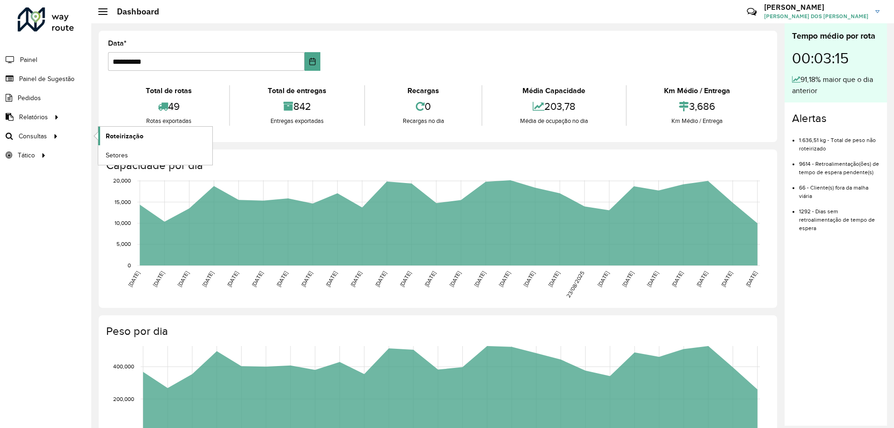 Image resolution: width=894 pixels, height=428 pixels. What do you see at coordinates (553, 106) in the screenshot?
I see `div: 203,78` at bounding box center [553, 106].